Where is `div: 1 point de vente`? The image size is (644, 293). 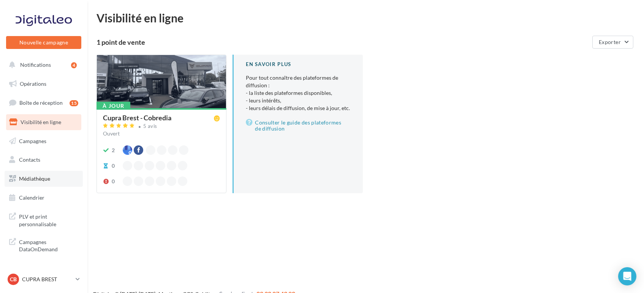
div: 1 point de vente is located at coordinates (343, 42).